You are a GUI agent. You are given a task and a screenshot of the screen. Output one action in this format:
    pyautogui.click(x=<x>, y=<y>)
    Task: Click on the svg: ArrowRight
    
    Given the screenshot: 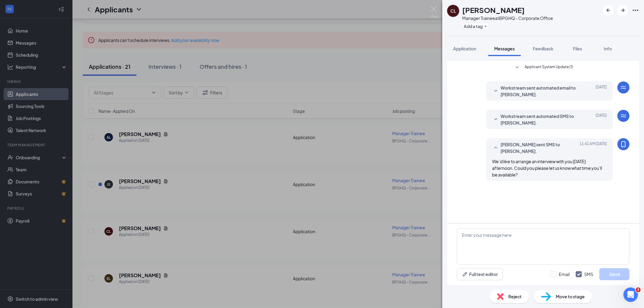 What is the action you would take?
    pyautogui.click(x=623, y=10)
    